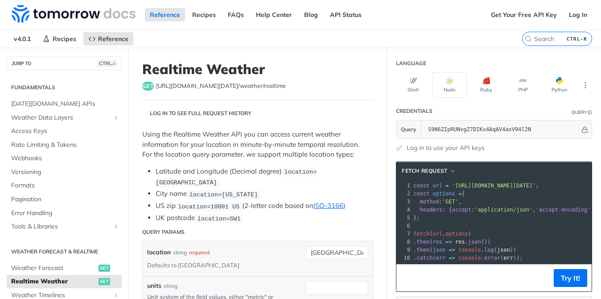 The width and height of the screenshot is (601, 299). I want to click on span: fetch, so click(421, 234).